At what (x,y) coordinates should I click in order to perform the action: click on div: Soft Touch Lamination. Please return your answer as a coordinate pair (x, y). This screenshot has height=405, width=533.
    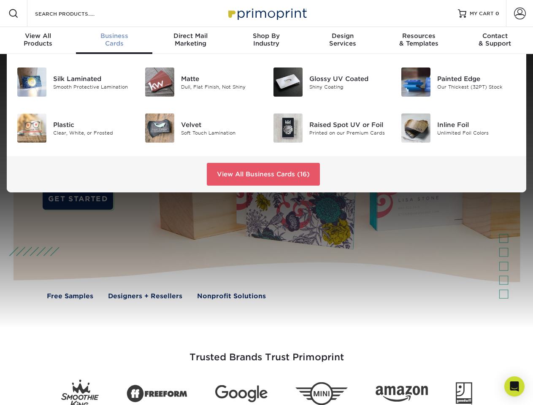
    Looking at the image, I should click on (220, 133).